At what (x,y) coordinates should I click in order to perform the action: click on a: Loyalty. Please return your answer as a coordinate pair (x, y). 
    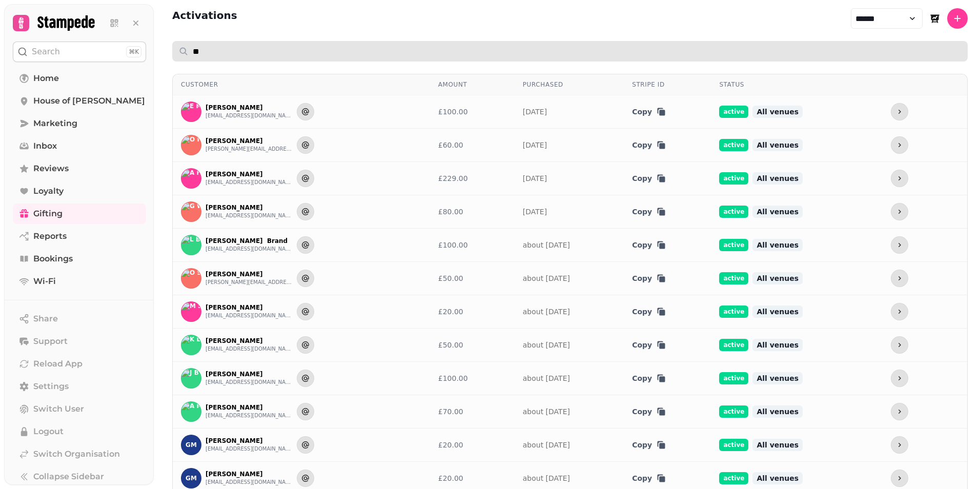
    Looking at the image, I should click on (79, 192).